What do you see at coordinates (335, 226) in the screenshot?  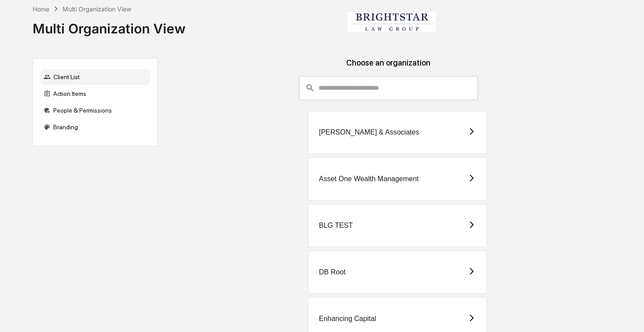 I see `div: BLG TEST` at bounding box center [335, 226].